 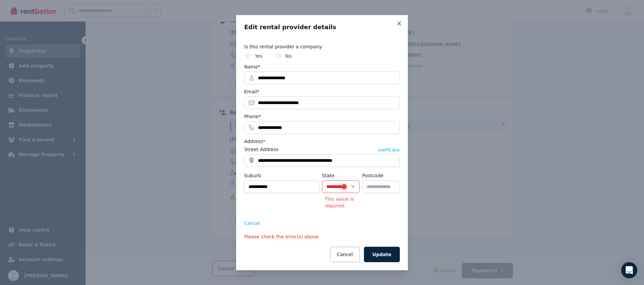 I want to click on label: Yes, so click(x=258, y=56).